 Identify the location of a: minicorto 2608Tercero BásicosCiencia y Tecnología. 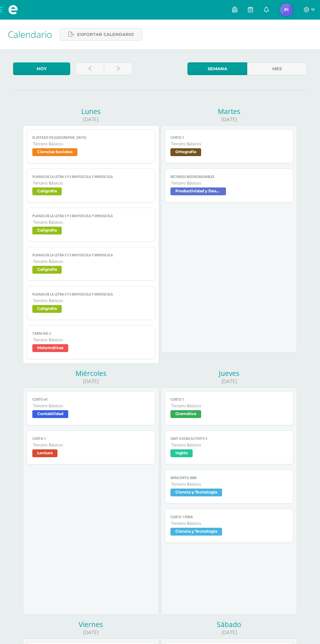
(229, 486).